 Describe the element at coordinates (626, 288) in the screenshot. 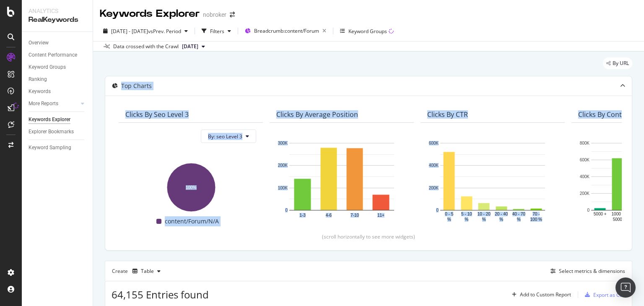

I see `div: Open Intercom Messenger` at that location.